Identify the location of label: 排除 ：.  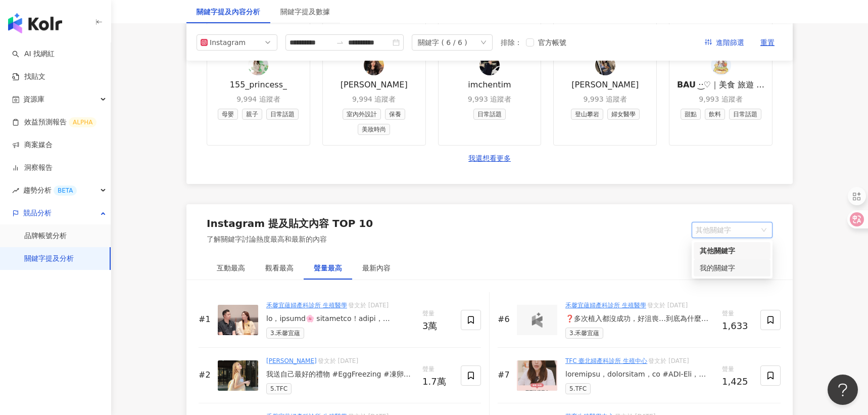
(511, 42).